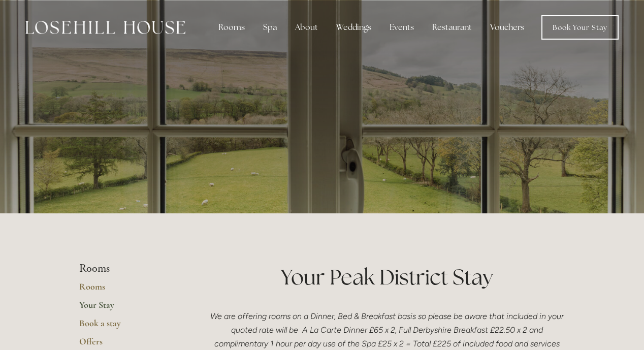  I want to click on em: We are offering rooms on a Dinner, Bed & Breakfast basis so please be aware that included in your..., so click(388, 330).